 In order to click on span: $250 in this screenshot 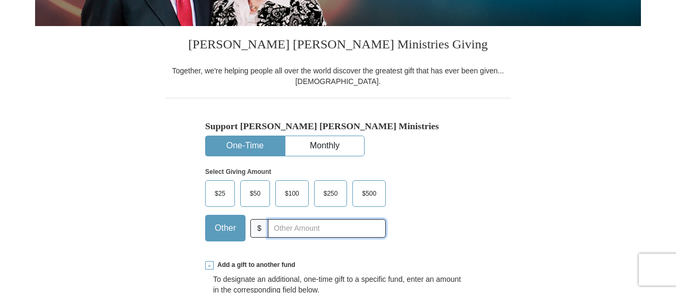, I will do `click(330, 193)`.